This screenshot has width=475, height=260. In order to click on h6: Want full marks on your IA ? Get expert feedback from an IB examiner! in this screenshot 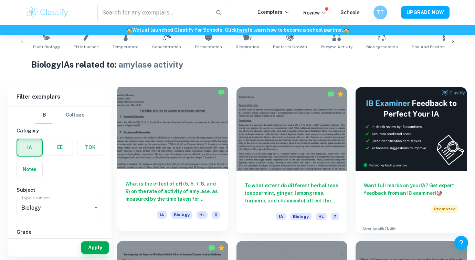, I will do `click(411, 189)`.